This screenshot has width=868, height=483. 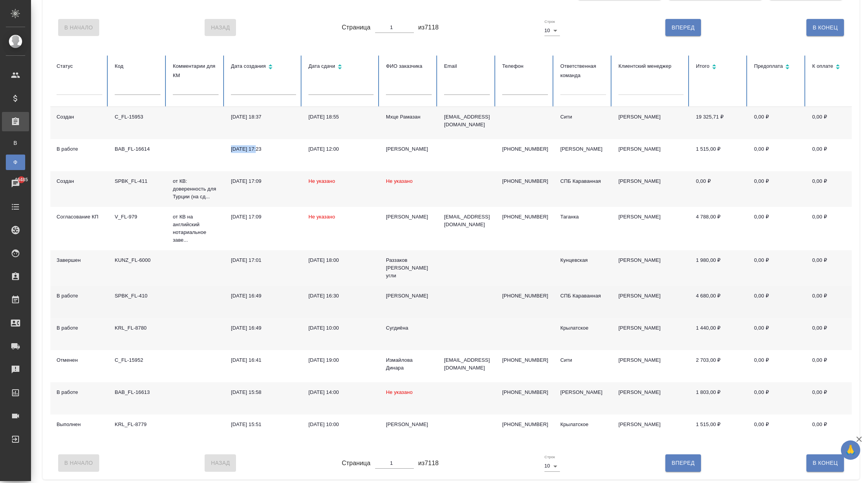 I want to click on div: KRL_FL-8780, so click(x=138, y=328).